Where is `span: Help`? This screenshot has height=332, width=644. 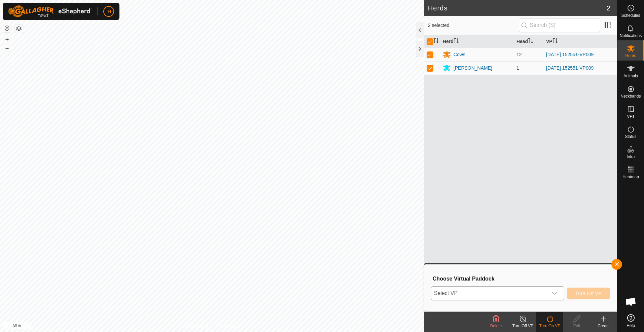
span: Help is located at coordinates (631, 326).